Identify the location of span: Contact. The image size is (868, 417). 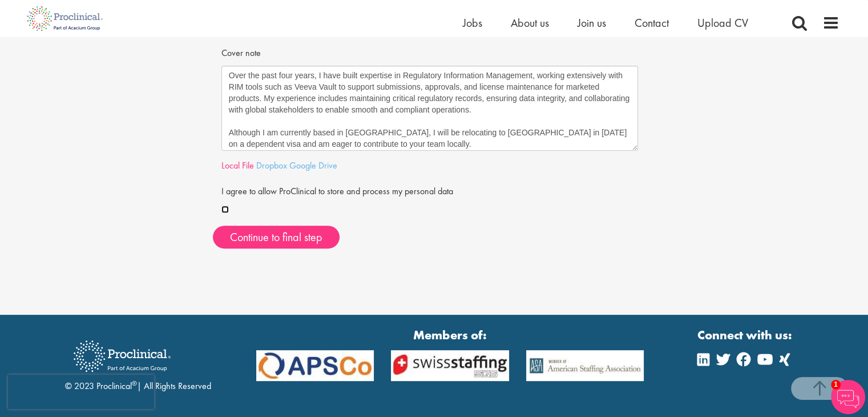
(652, 23).